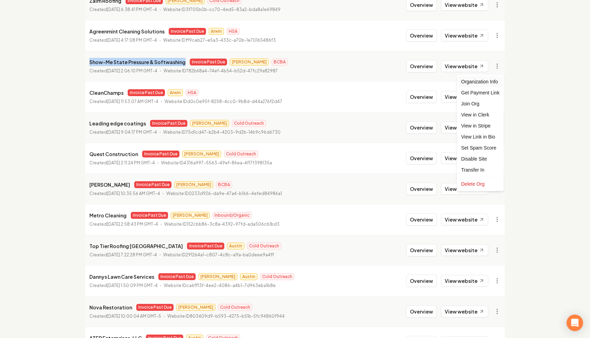  Describe the element at coordinates (480, 82) in the screenshot. I see `div: Organization Info` at that location.